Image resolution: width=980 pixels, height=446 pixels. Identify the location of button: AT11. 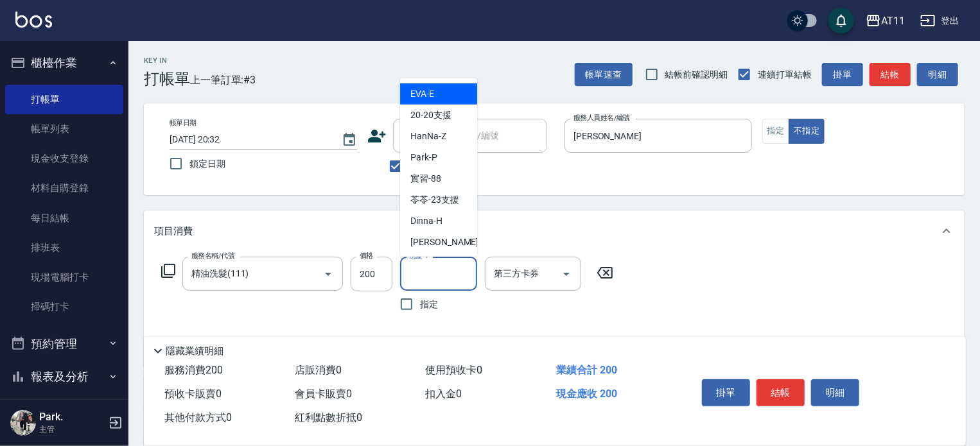
(885, 21).